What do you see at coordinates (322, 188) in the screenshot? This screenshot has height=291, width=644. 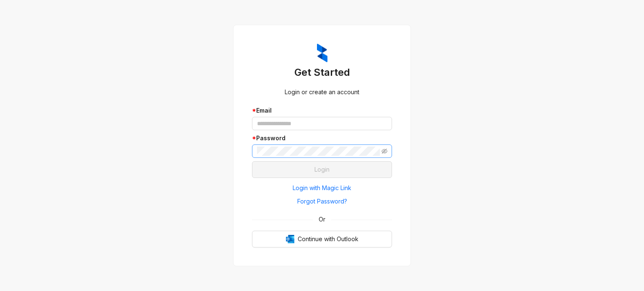 I see `span: Login with Magic Link` at bounding box center [322, 188].